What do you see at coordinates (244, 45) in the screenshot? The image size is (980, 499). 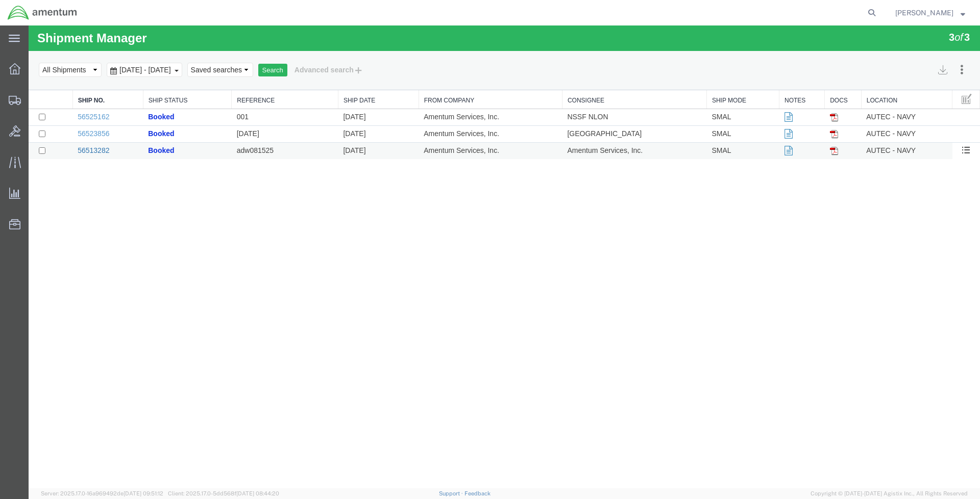 I see `button: Search` at bounding box center [244, 45].